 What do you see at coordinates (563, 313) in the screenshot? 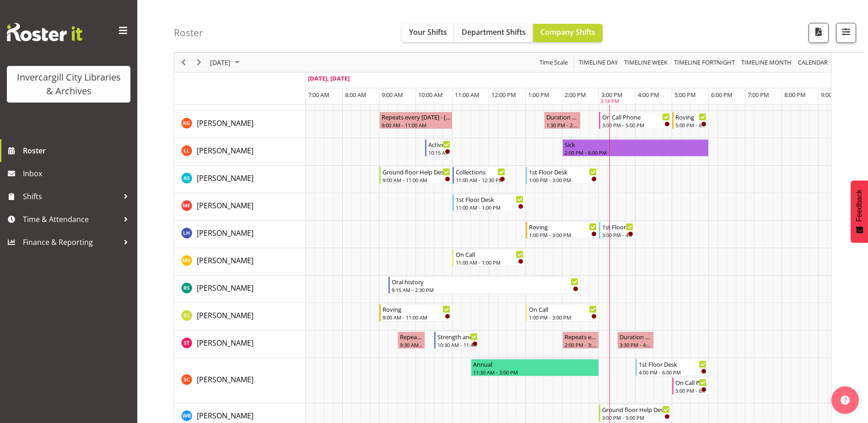
I see `div: Samuel Carter"s event - On Call Begin From Tuesday, September 9, 2025 at 1:00:00 PM GMT+12:00 End...` at bounding box center [563, 313].